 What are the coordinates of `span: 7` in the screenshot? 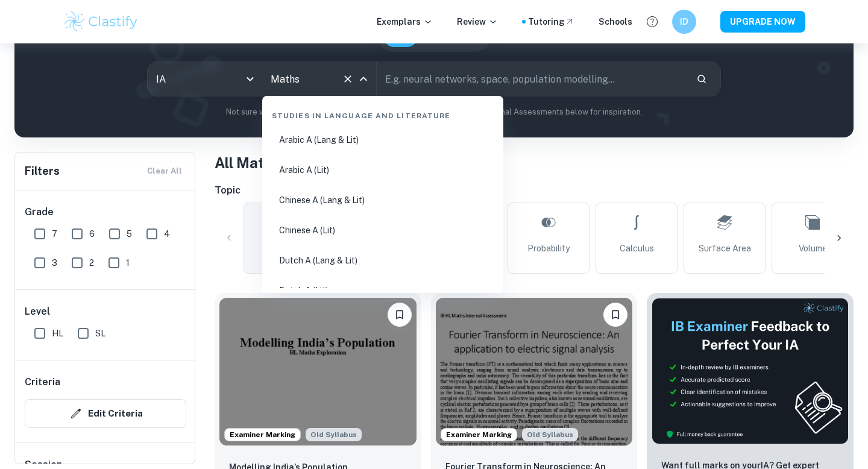 It's located at (54, 234).